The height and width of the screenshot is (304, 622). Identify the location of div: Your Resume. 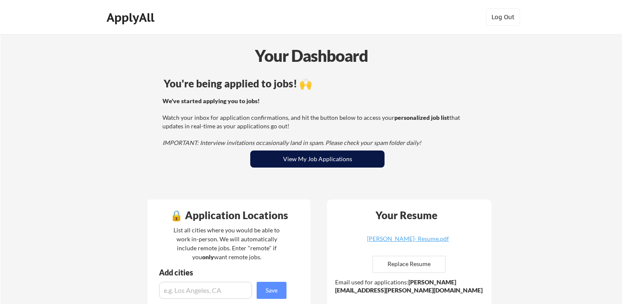
(407, 215).